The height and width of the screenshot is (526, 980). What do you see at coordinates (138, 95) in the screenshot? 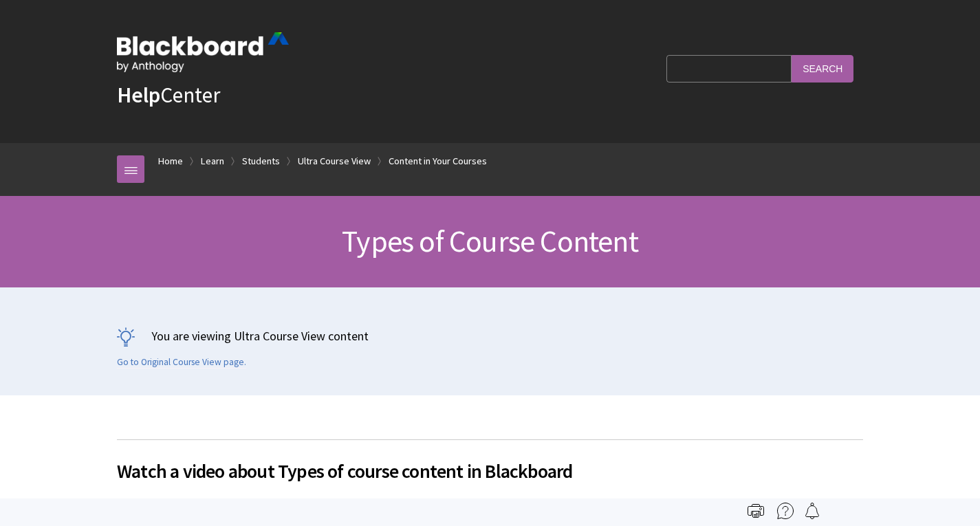
I see `strong: Help` at bounding box center [138, 95].